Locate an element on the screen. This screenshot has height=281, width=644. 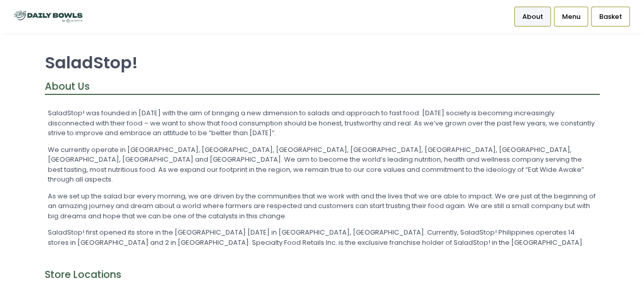
a: Menu is located at coordinates (571, 16).